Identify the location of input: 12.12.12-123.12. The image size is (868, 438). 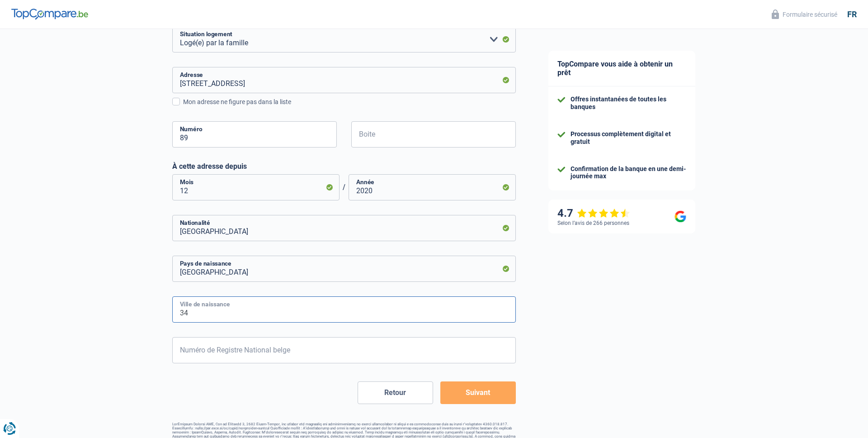
(344, 350).